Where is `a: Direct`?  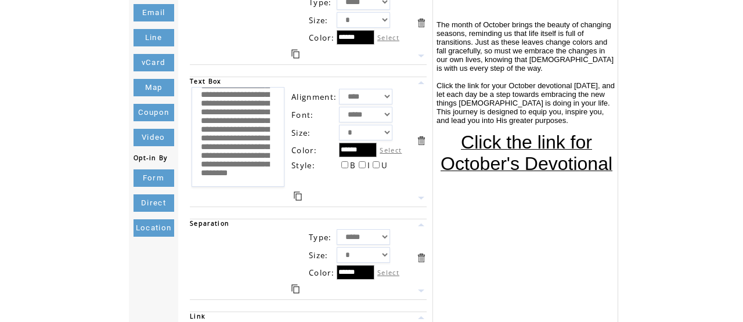
a: Direct is located at coordinates (154, 203).